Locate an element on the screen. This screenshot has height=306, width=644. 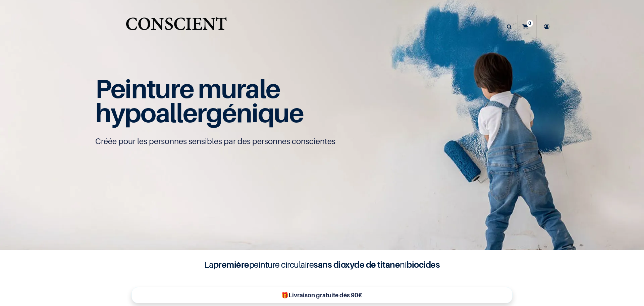
span: Peinture murale is located at coordinates (187, 89).